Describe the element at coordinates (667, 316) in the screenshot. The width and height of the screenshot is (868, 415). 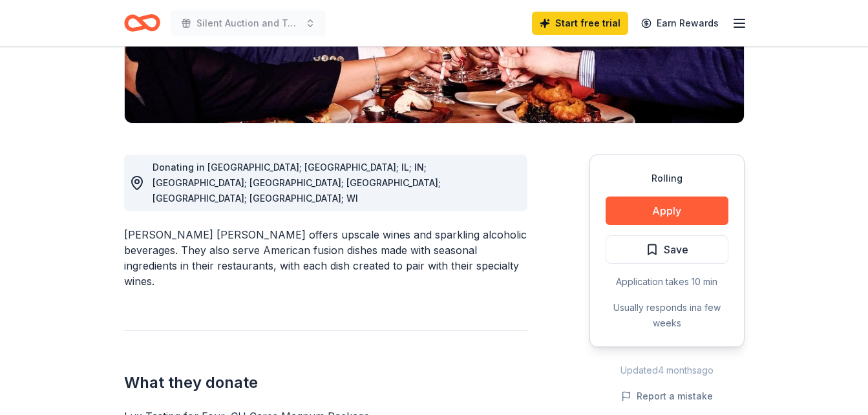
I see `div: Usually responds in a few weeks` at that location.